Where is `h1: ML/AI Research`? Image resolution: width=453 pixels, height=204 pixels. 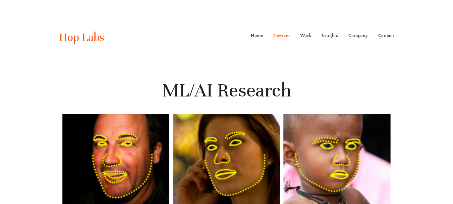 h1: ML/AI Research is located at coordinates (227, 90).